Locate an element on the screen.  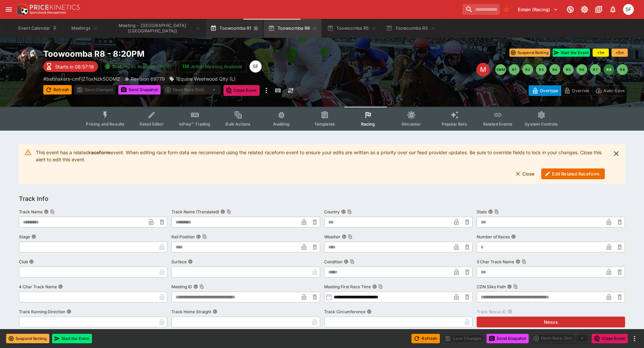
button: Toggle light/dark mode is located at coordinates (584, 10).